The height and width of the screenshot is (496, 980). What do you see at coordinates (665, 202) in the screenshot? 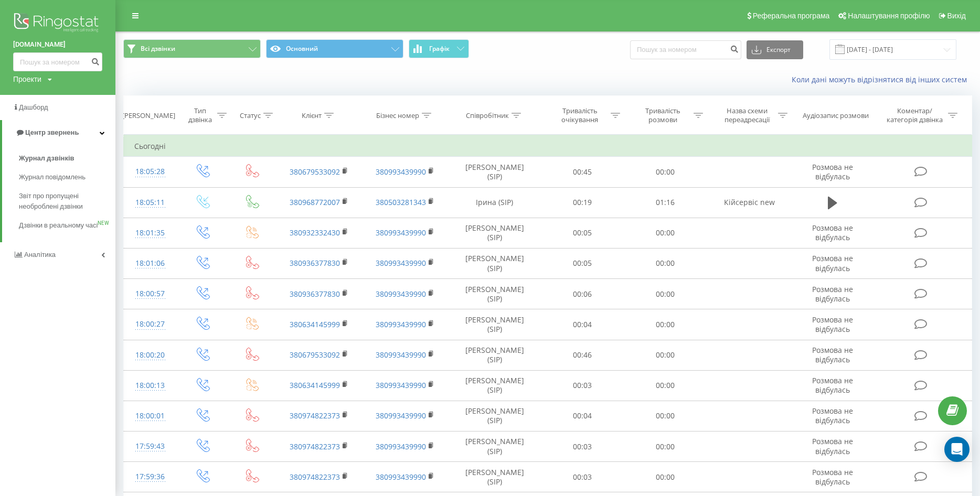
I see `td: 01:16` at bounding box center [665, 202].